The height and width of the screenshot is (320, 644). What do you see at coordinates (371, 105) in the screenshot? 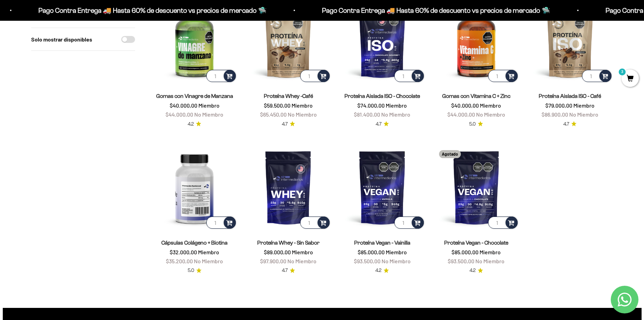
I see `span: $74.000,00` at bounding box center [371, 105].